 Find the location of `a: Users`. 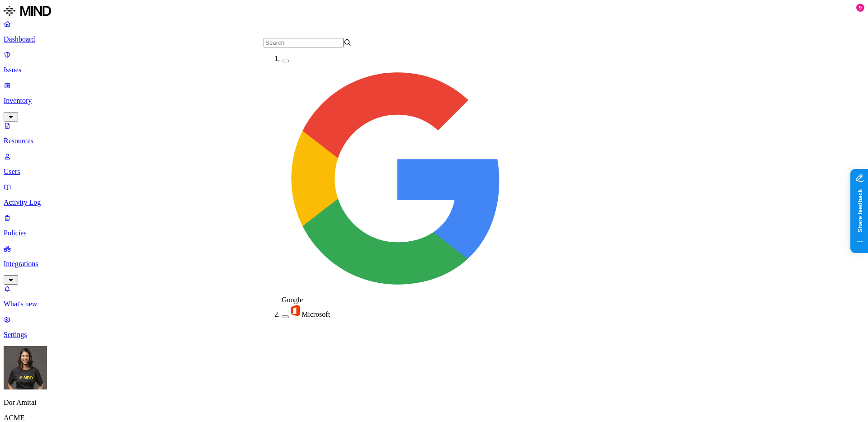

a: Users is located at coordinates (434, 164).